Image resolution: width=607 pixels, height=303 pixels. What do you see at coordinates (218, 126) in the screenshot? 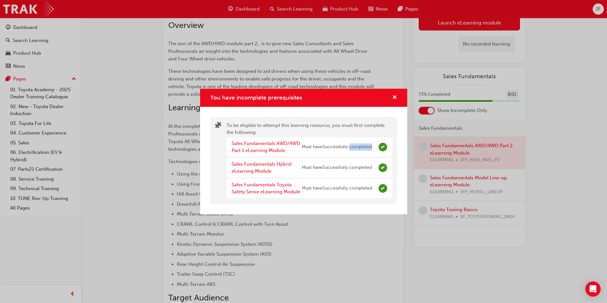
I see `span: puzzle-icon` at bounding box center [218, 126].